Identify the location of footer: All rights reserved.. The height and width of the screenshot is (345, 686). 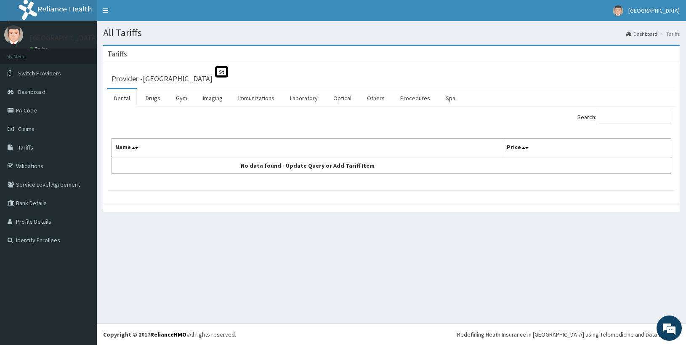
(391, 334).